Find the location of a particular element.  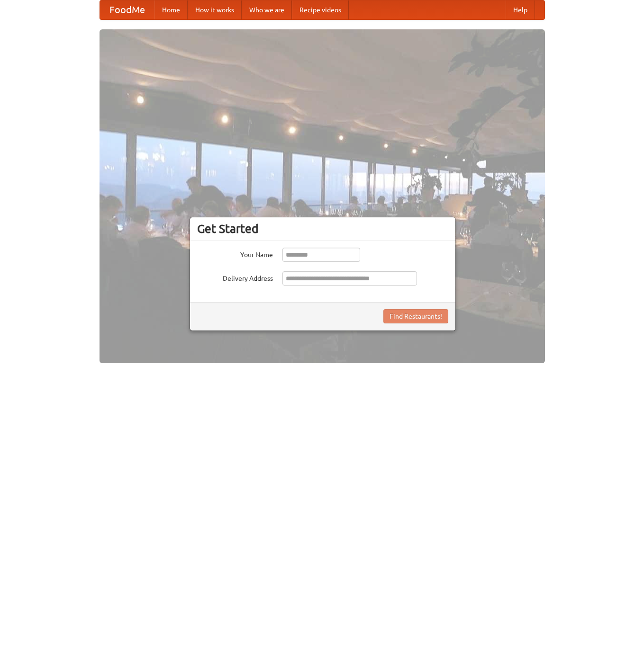

a: FoodMe is located at coordinates (127, 10).